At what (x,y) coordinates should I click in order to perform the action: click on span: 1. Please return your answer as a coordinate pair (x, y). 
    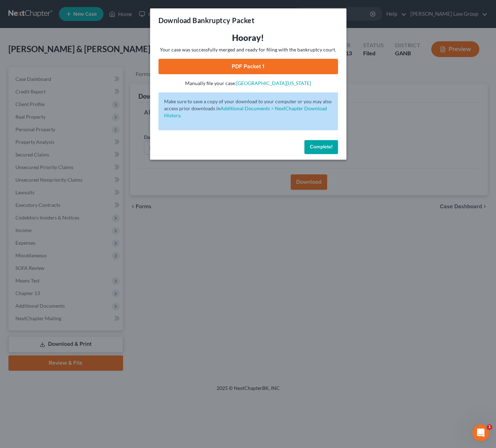
    Looking at the image, I should click on (490, 427).